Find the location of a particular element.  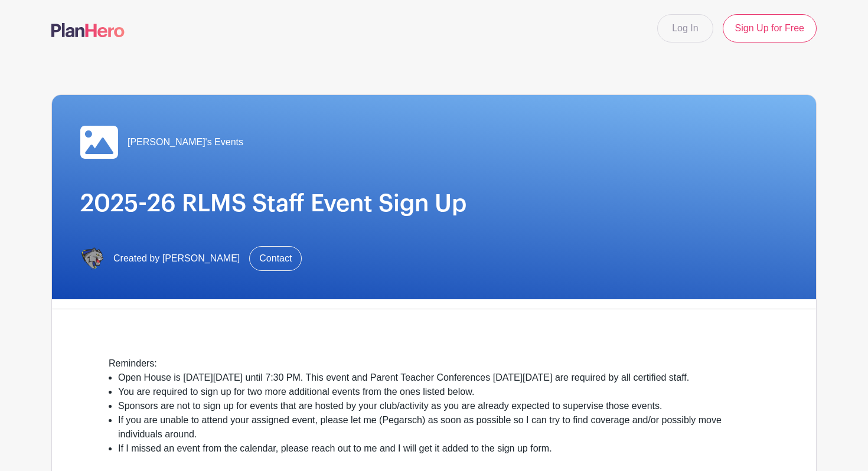

li: If I missed an event from the calendar, please reach out to me and I will get it added to the sig... is located at coordinates (439, 449).